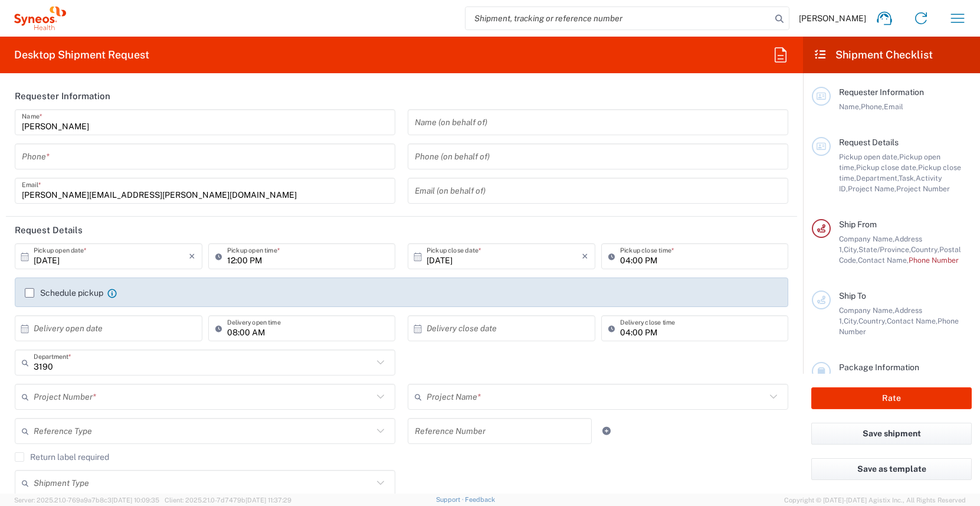  What do you see at coordinates (934, 260) in the screenshot?
I see `span: Phone Number` at bounding box center [934, 260].